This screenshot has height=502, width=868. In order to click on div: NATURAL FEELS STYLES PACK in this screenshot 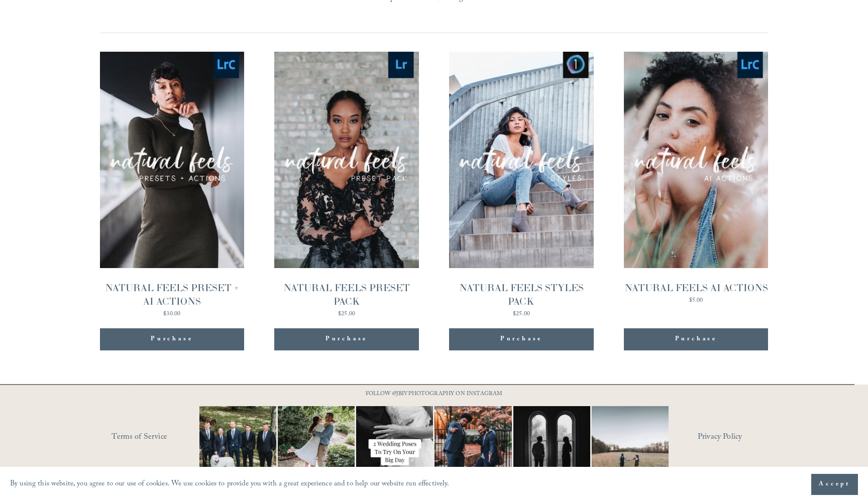, I will do `click(521, 295)`.